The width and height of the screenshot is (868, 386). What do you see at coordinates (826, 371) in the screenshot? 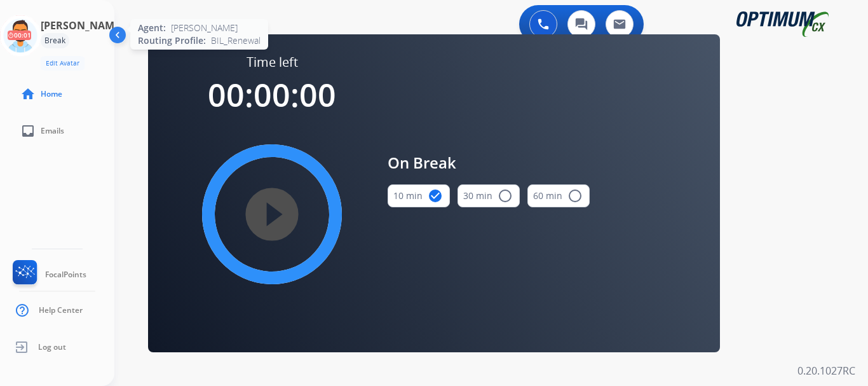
I see `p: 0.20.1027RC` at bounding box center [826, 371].